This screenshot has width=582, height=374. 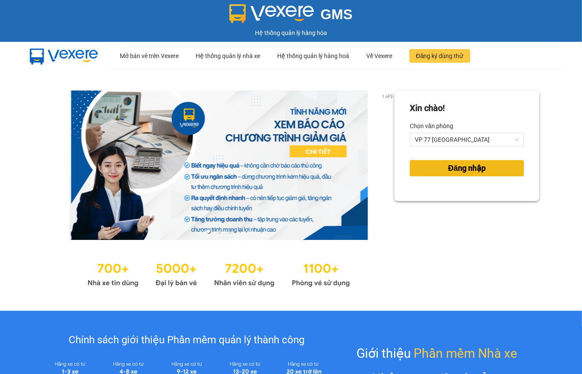 What do you see at coordinates (467, 168) in the screenshot?
I see `button: Đăng nhập` at bounding box center [467, 168].